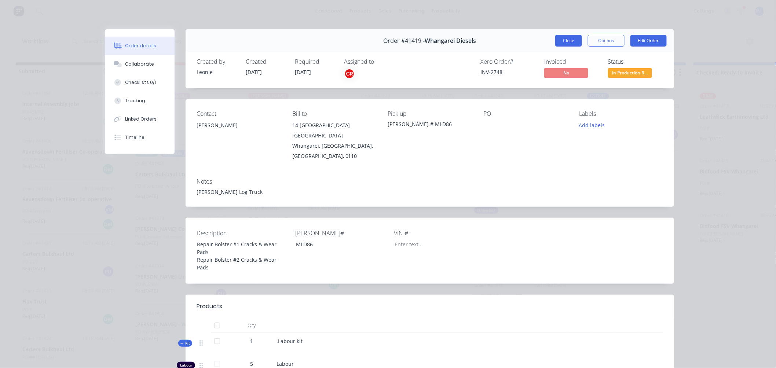 The image size is (776, 368). Describe the element at coordinates (606, 41) in the screenshot. I see `button: Options` at that location.